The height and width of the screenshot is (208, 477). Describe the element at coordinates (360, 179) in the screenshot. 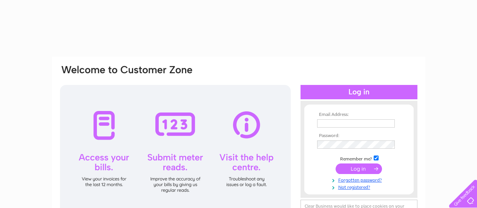

I see `a: Forgotten password?` at that location.